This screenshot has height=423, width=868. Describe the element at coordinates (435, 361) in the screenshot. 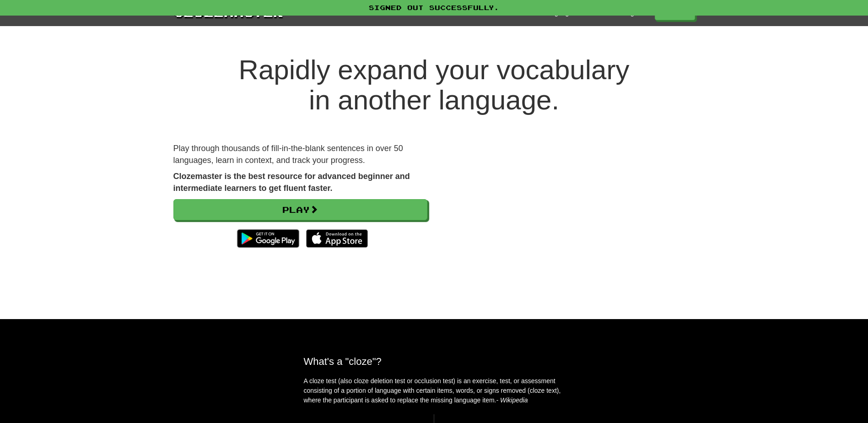

I see `h2: What's a "cloze"?` at that location.